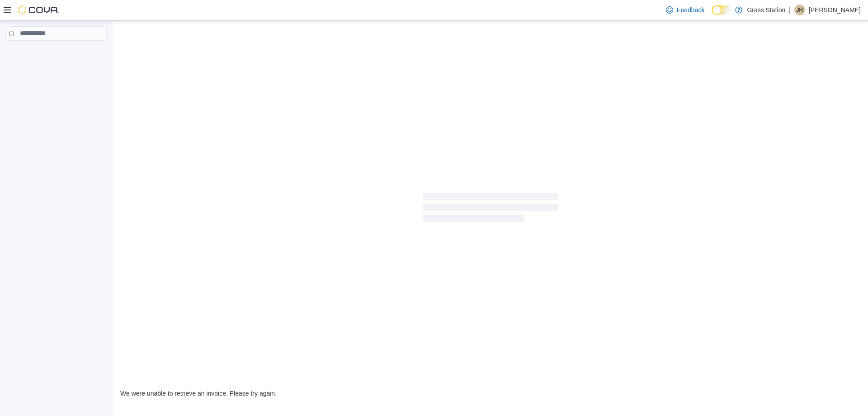  I want to click on div: We were unable to retrieve an invoice. Please try again., so click(491, 393).